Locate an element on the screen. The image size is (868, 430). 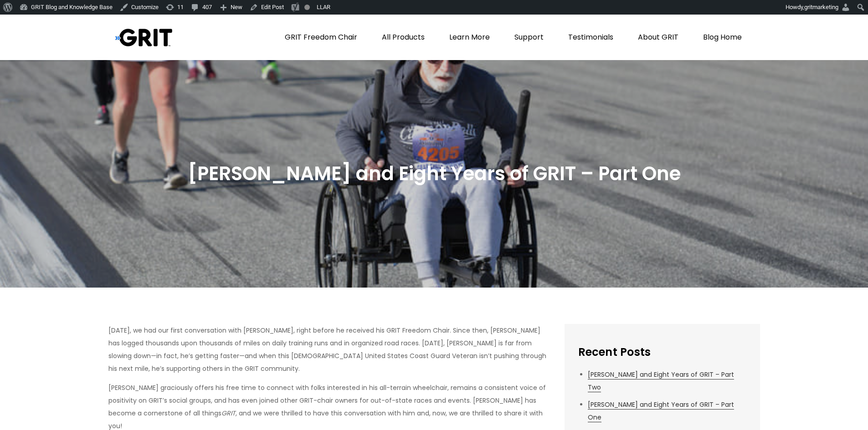
img: Grit Blog is located at coordinates (143, 37).